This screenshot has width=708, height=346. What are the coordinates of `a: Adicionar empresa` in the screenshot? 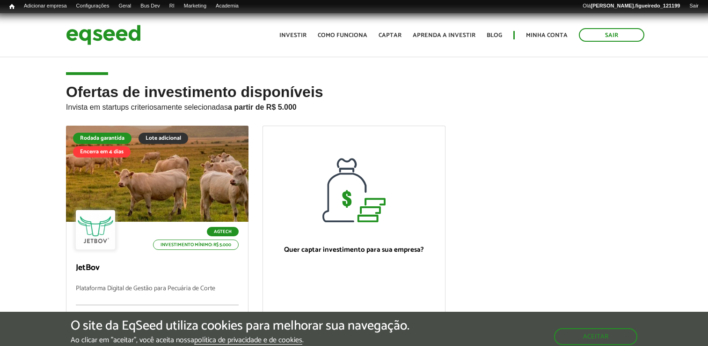 It's located at (45, 6).